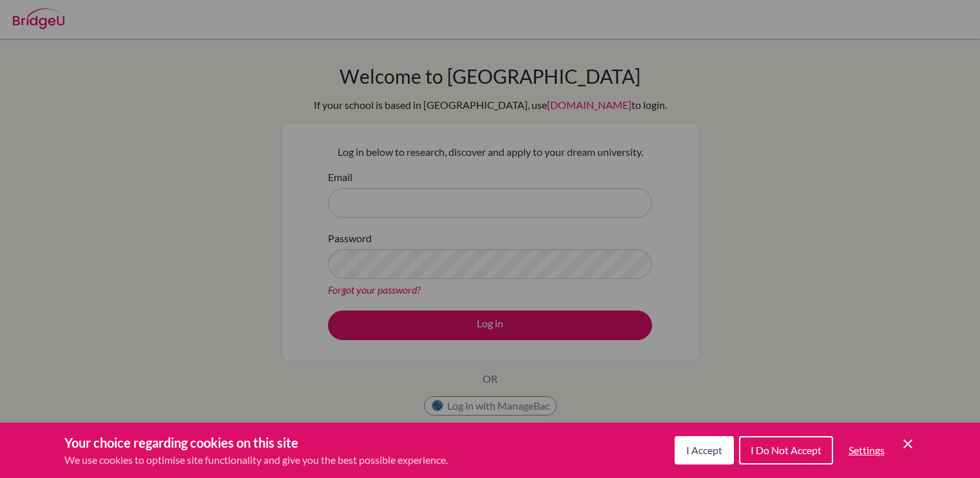  What do you see at coordinates (256, 443) in the screenshot?
I see `h3: Your choice regarding cookies on this site` at bounding box center [256, 443].